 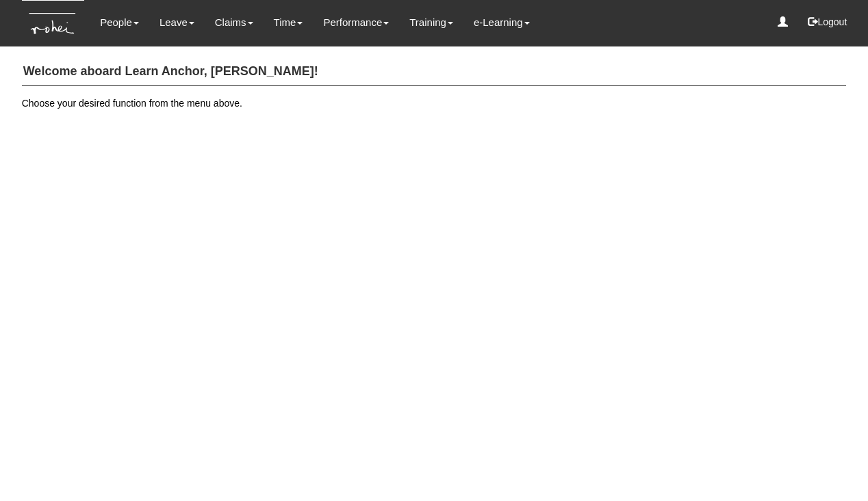 I want to click on a: Training, so click(x=431, y=23).